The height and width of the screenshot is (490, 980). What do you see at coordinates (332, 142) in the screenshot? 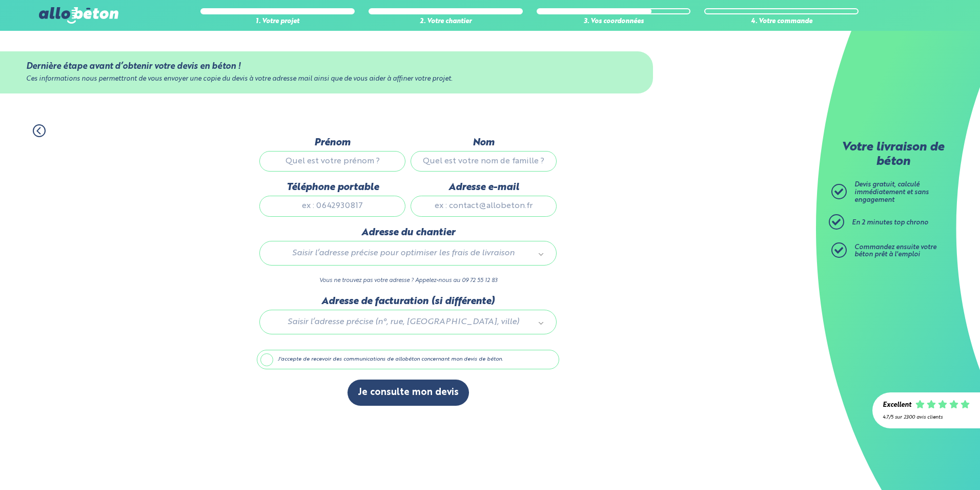
I see `label: Prénom` at bounding box center [332, 142].